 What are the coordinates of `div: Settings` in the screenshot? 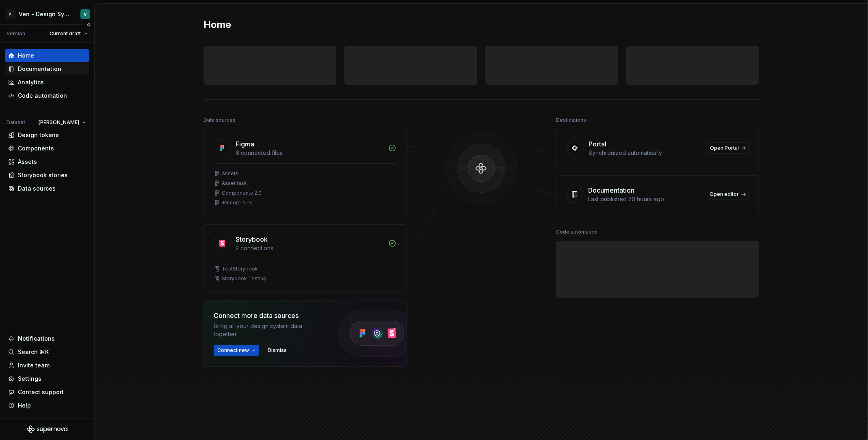 It's located at (30, 379).